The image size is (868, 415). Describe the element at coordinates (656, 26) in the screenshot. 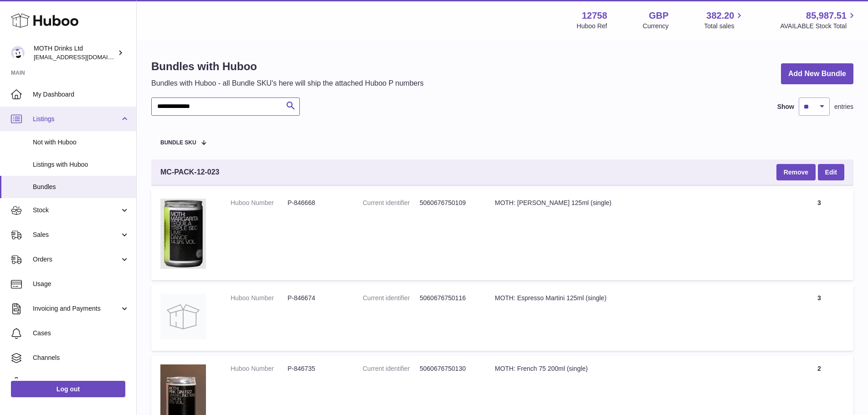

I see `div: Currency` at that location.